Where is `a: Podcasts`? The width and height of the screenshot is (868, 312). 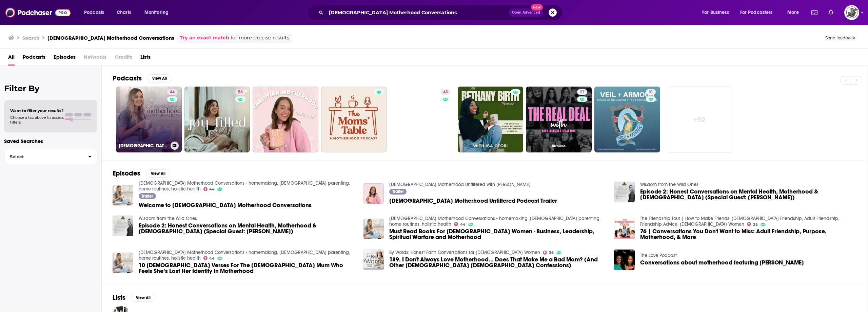 a: Podcasts is located at coordinates (34, 58).